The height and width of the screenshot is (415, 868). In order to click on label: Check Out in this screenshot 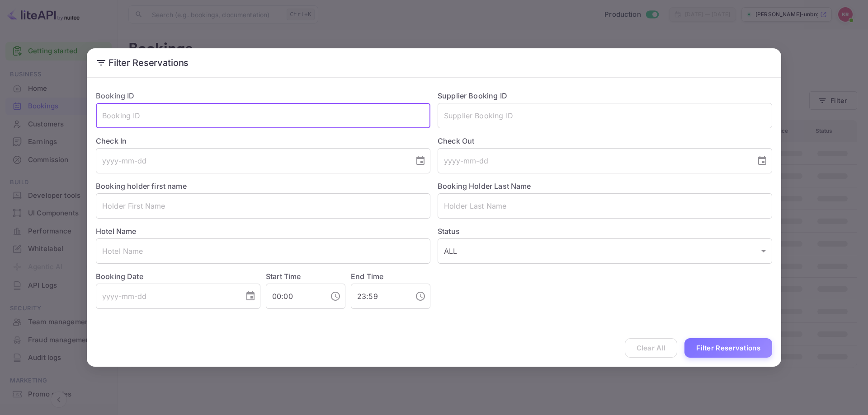, I will do `click(605, 141)`.